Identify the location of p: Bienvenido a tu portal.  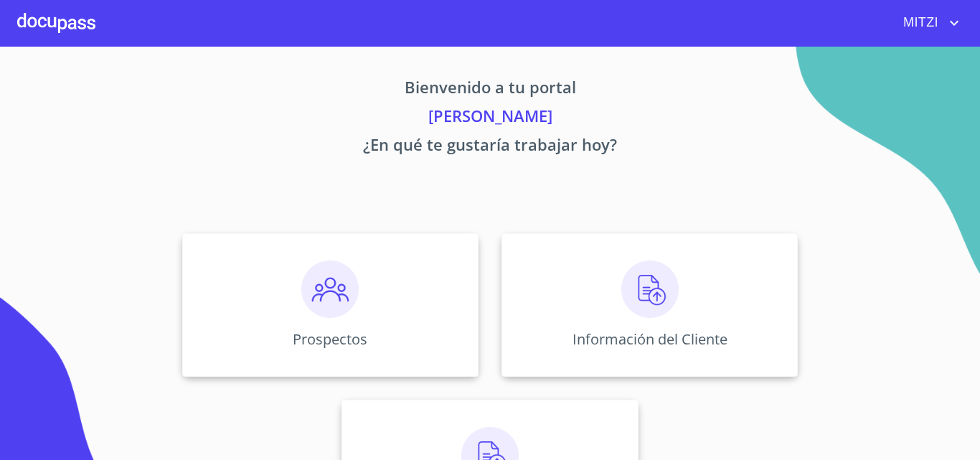
(490, 90).